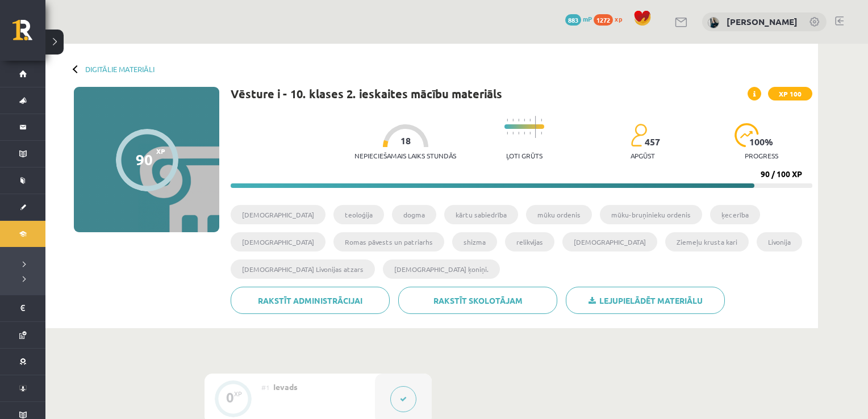 Image resolution: width=868 pixels, height=419 pixels. What do you see at coordinates (230, 397) in the screenshot?
I see `div: 0` at bounding box center [230, 397].